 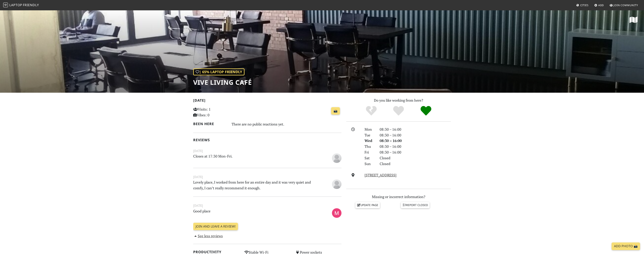 What do you see at coordinates (398, 111) in the screenshot?
I see `div: Yes` at bounding box center [398, 111].